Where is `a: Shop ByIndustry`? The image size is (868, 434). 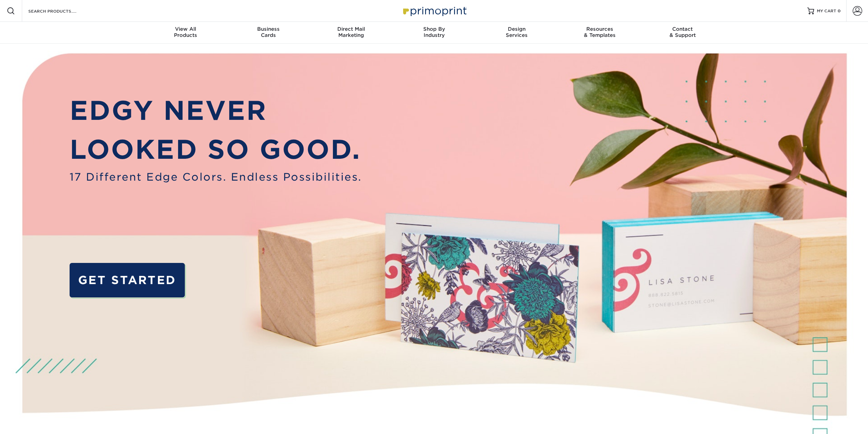
a: Shop ByIndustry is located at coordinates (434, 33).